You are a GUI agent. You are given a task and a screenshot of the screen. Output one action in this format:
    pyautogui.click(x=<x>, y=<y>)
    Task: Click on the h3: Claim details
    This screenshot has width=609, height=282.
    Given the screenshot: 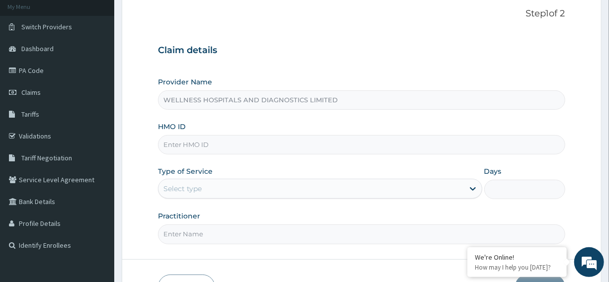 What is the action you would take?
    pyautogui.click(x=361, y=51)
    